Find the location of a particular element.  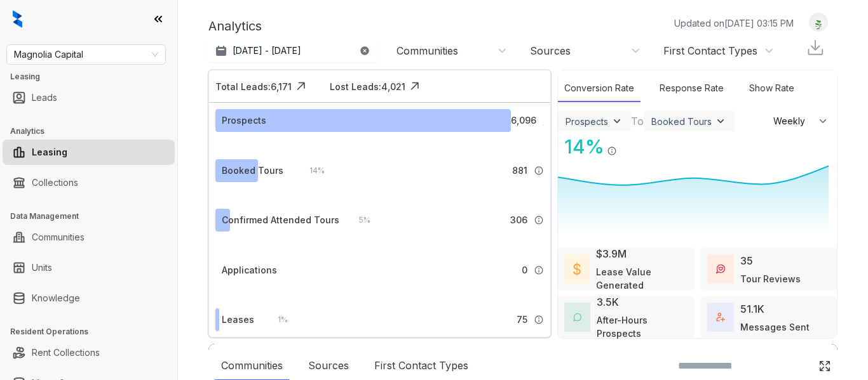

div: Conversion Rate is located at coordinates (599, 88).